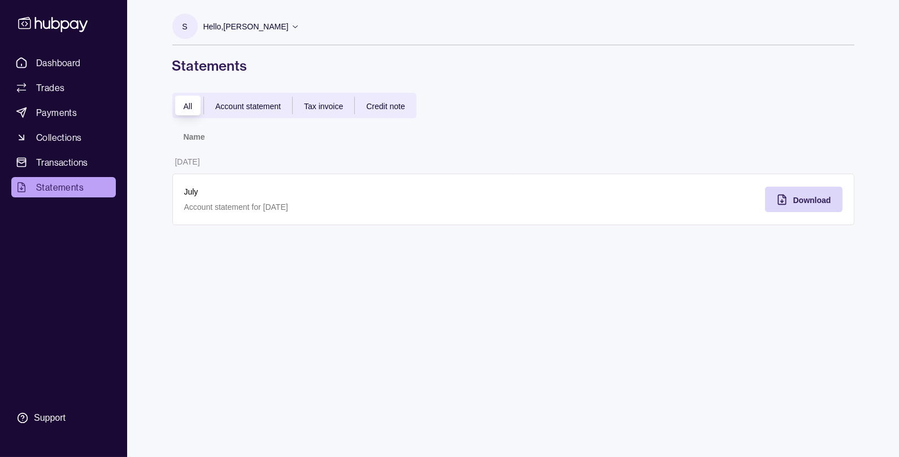 The image size is (899, 457). What do you see at coordinates (194, 137) in the screenshot?
I see `p: Name` at bounding box center [194, 137].